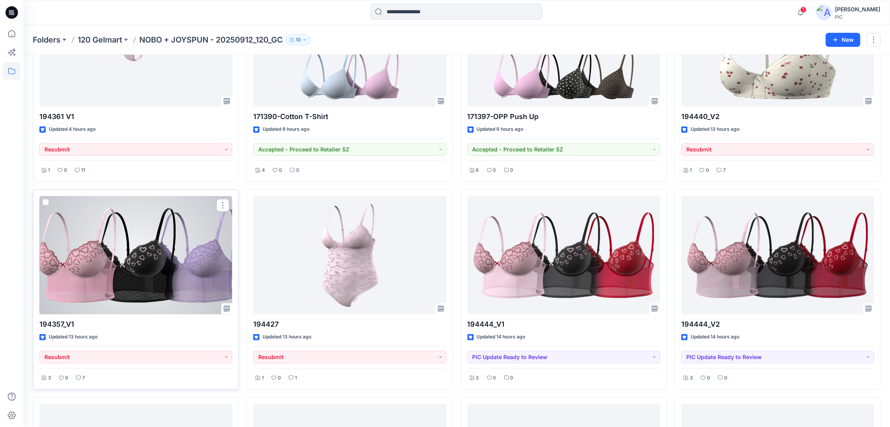 The image size is (890, 427). What do you see at coordinates (211, 40) in the screenshot?
I see `p: NOBO + JOYSPUN - 20250912_120_GC` at bounding box center [211, 40].